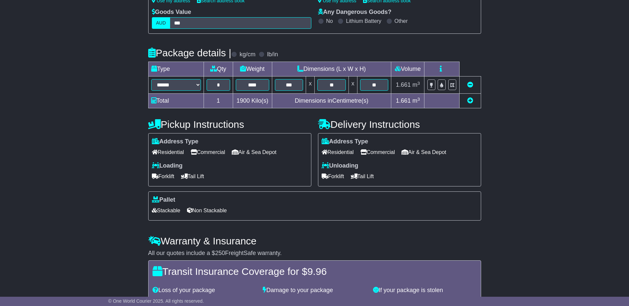  Describe the element at coordinates (156, 301) in the screenshot. I see `span: © One World Courier 2025. All rights reserved.` at that location.